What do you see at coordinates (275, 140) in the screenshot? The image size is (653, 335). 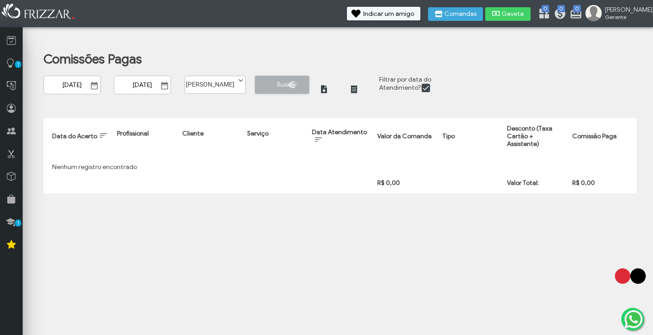 I see `th: Serviço` at bounding box center [275, 140].